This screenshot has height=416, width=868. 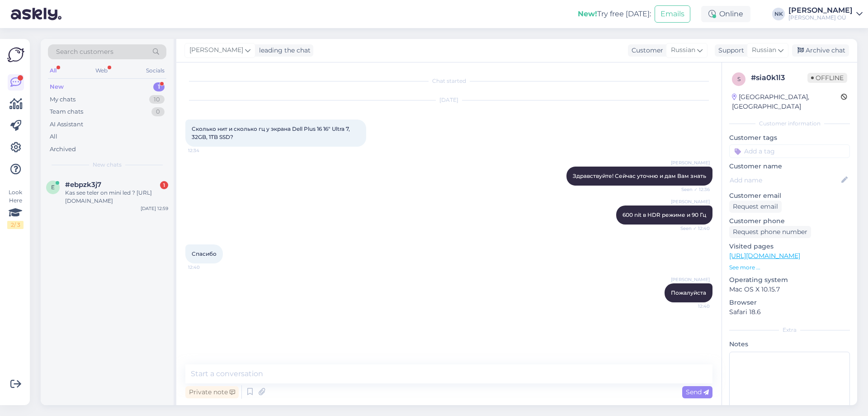 I want to click on p: Safari 18.6, so click(x=790, y=312).